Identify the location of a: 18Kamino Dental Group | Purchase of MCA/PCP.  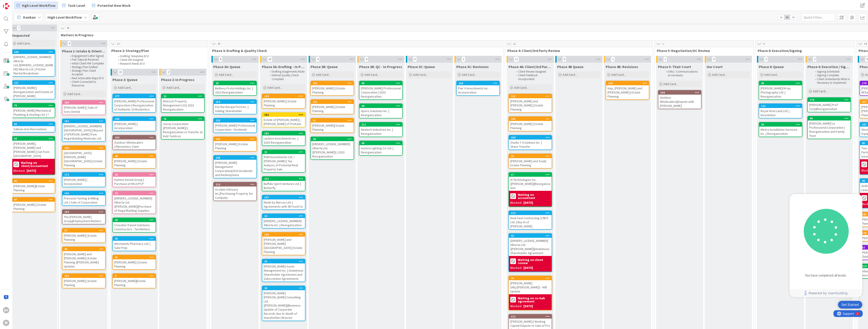
(134, 180).